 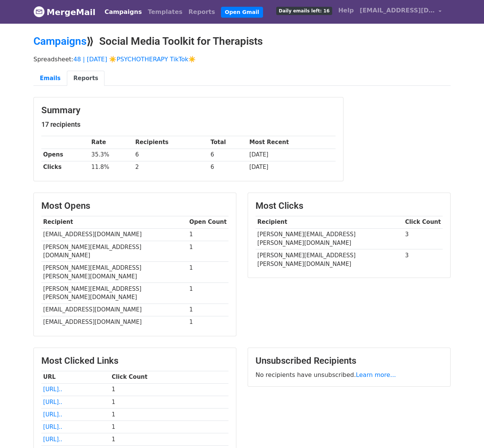 What do you see at coordinates (349, 361) in the screenshot?
I see `h3: Unsubscribed Recipients` at bounding box center [349, 361].